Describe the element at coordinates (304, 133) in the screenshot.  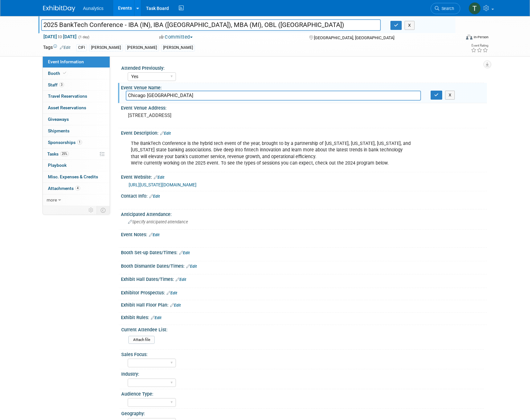
I see `div: Event Description:` at that location.